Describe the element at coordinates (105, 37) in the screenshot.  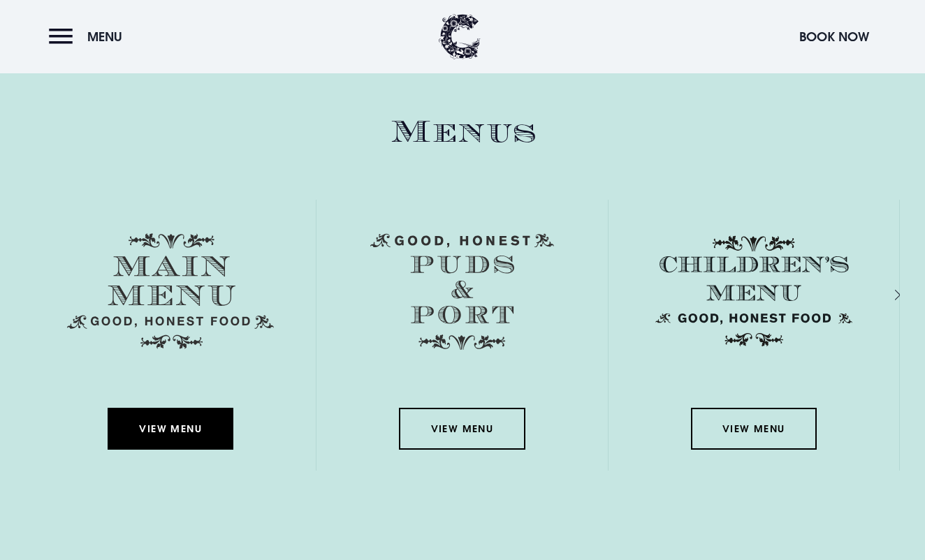
I see `span: Menu` at that location.